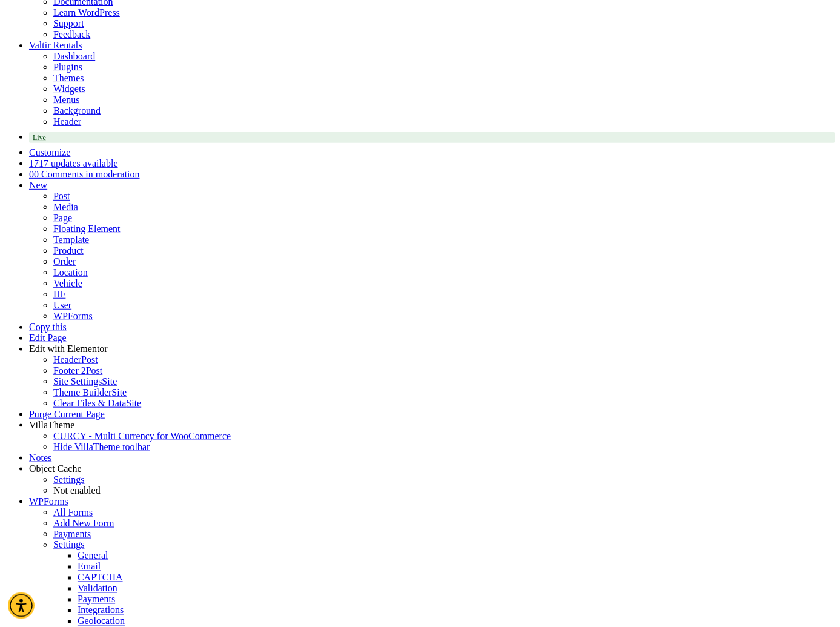  What do you see at coordinates (93, 556) in the screenshot?
I see `a: General` at bounding box center [93, 556].